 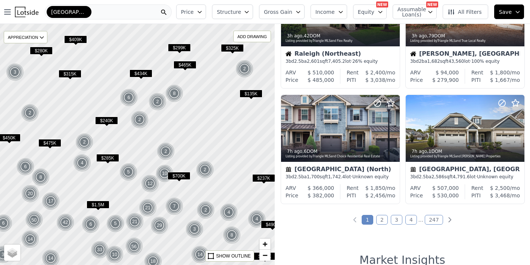 What do you see at coordinates (396, 219) in the screenshot?
I see `a: Page 3` at bounding box center [396, 219].